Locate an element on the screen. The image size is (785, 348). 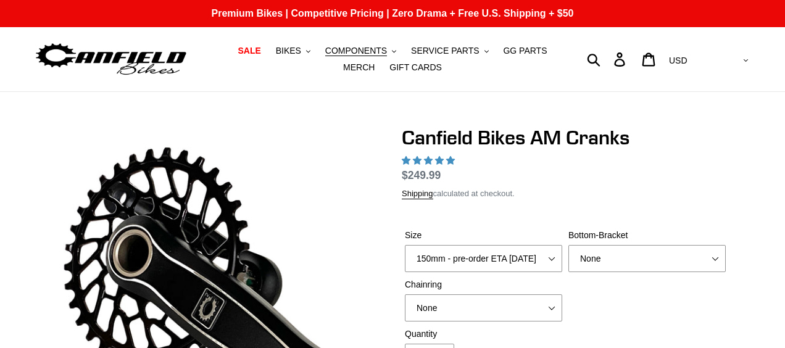
span: $249.99 is located at coordinates (421, 175).